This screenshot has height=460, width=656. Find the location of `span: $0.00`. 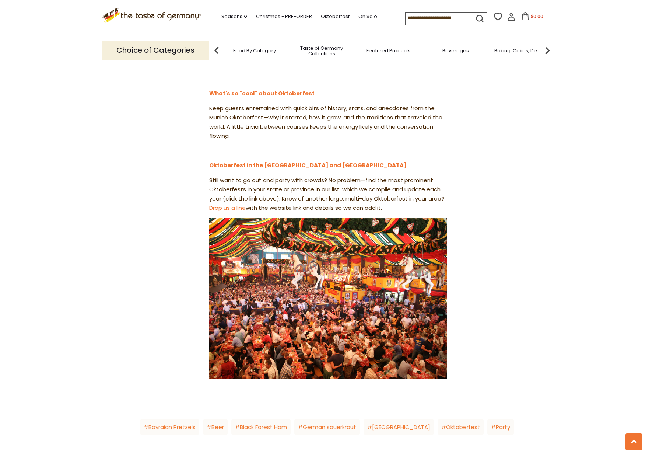

span: $0.00 is located at coordinates (537, 16).